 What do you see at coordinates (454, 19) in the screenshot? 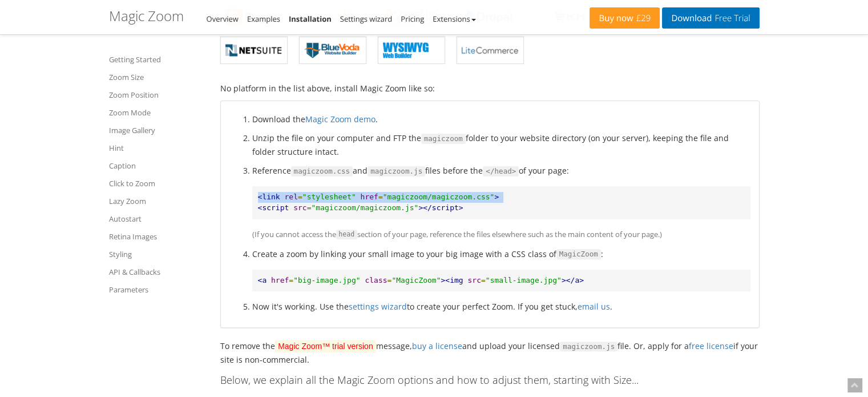
I see `a: Extensions` at bounding box center [454, 19].